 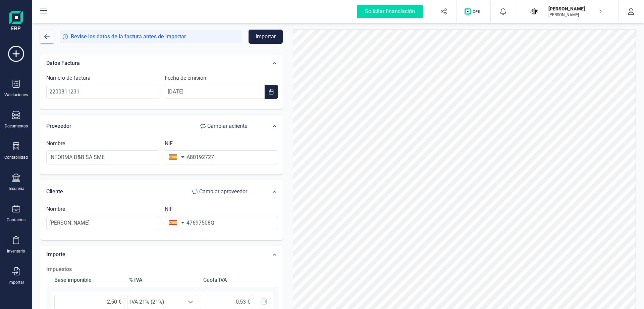 I want to click on div: Contabilidad, so click(x=16, y=157).